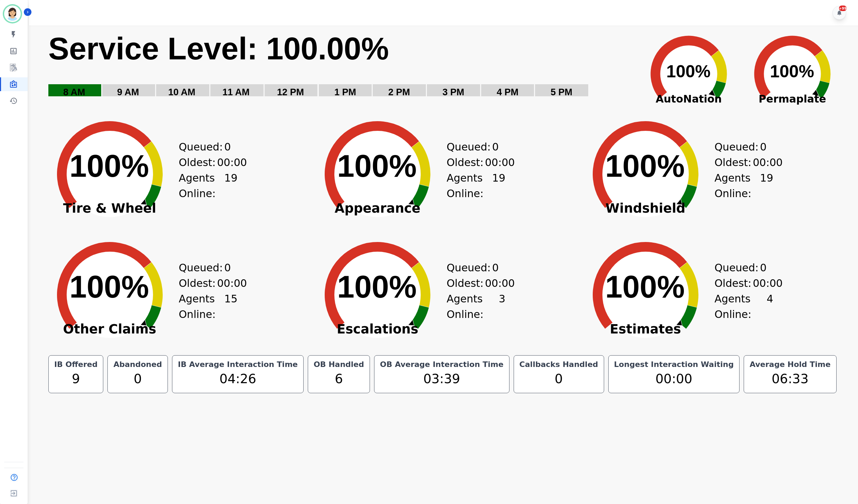 The height and width of the screenshot is (504, 858). I want to click on span: AutoNation, so click(689, 99).